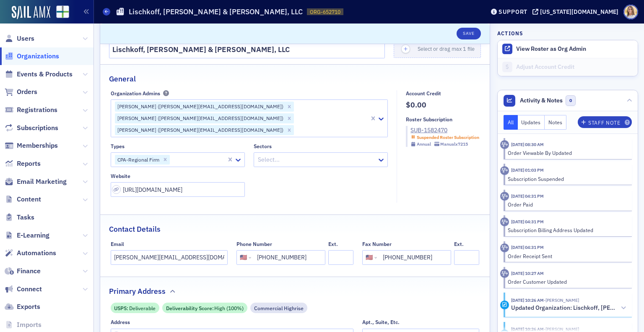 The width and height of the screenshot is (644, 332). I want to click on span: Users, so click(26, 39).